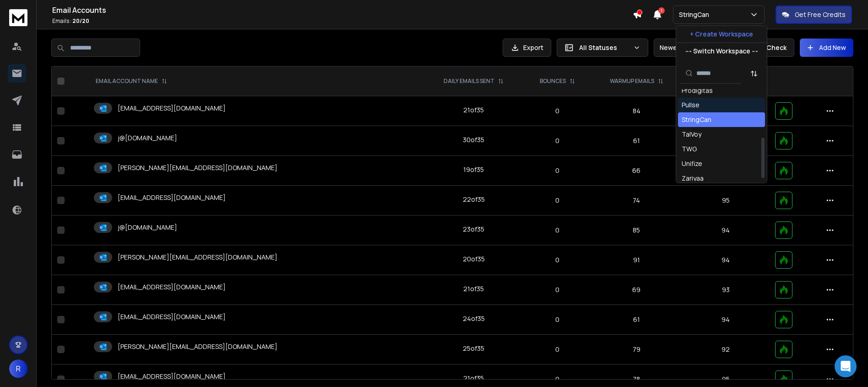  I want to click on div: 23 of 35, so click(474, 229).